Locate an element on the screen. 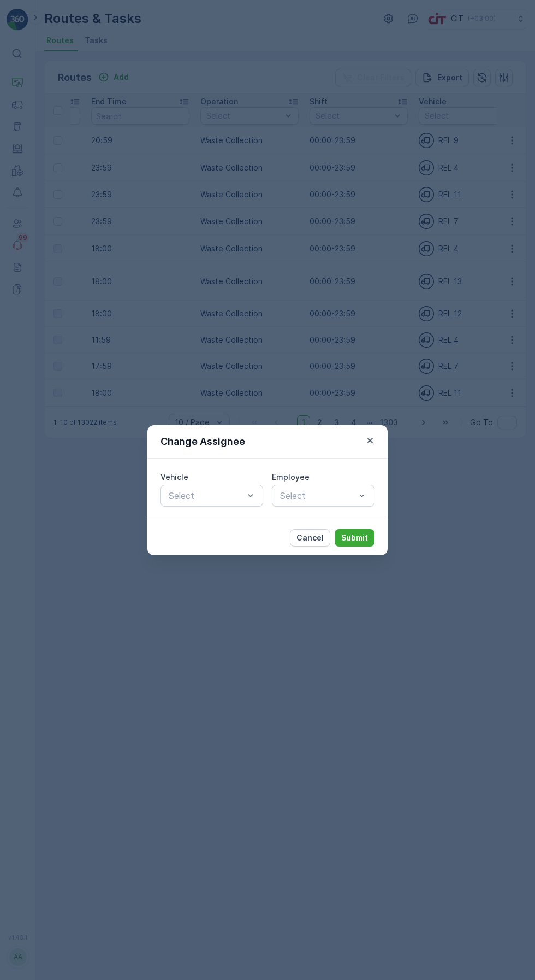 The width and height of the screenshot is (535, 980). button: Submit is located at coordinates (354, 537).